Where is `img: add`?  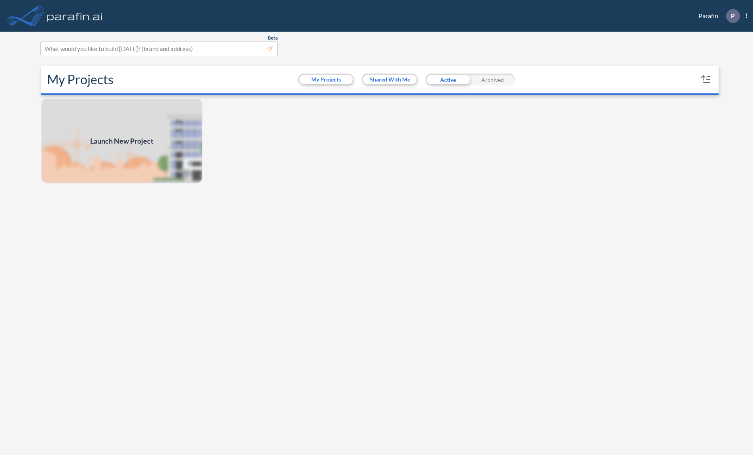
img: add is located at coordinates (122, 141).